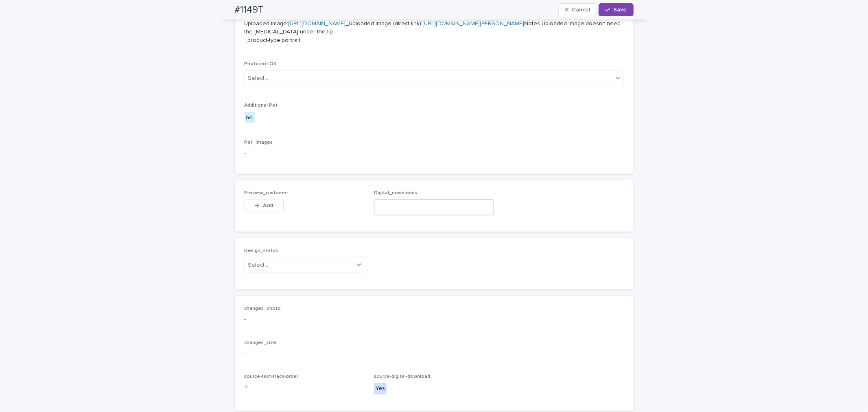  I want to click on span: source-digital-download, so click(402, 377).